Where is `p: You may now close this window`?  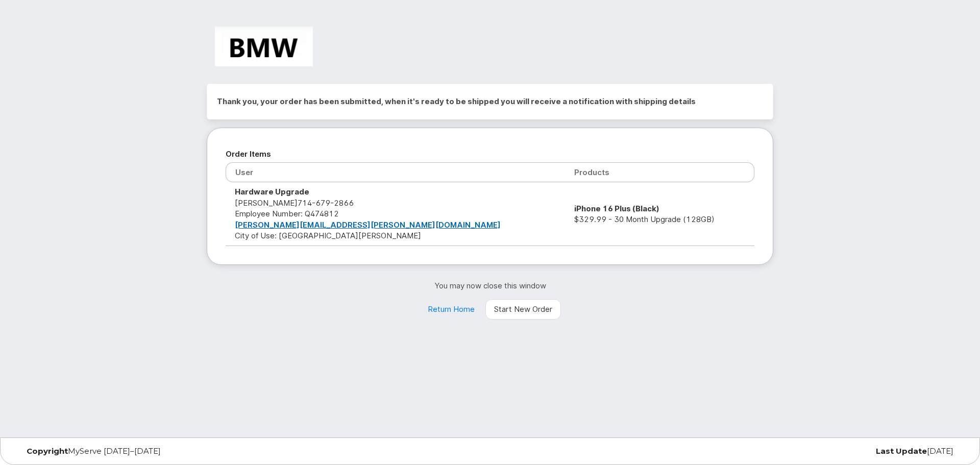
p: You may now close this window is located at coordinates (490, 286).